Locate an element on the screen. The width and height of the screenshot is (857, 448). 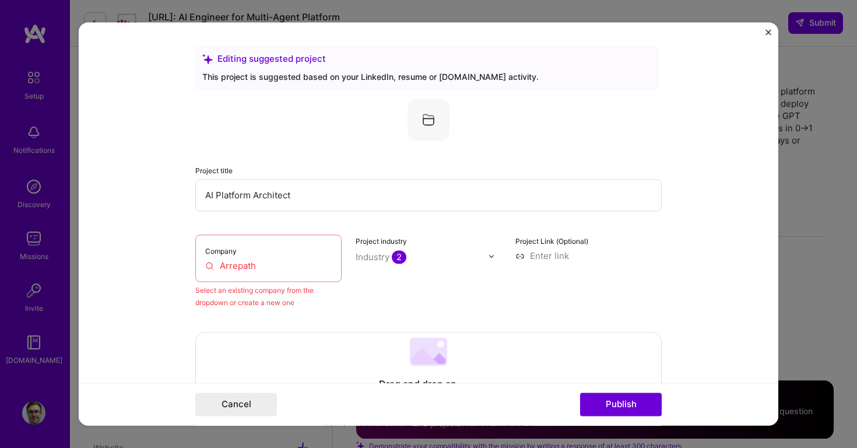
img: Company logo is located at coordinates (429, 120).